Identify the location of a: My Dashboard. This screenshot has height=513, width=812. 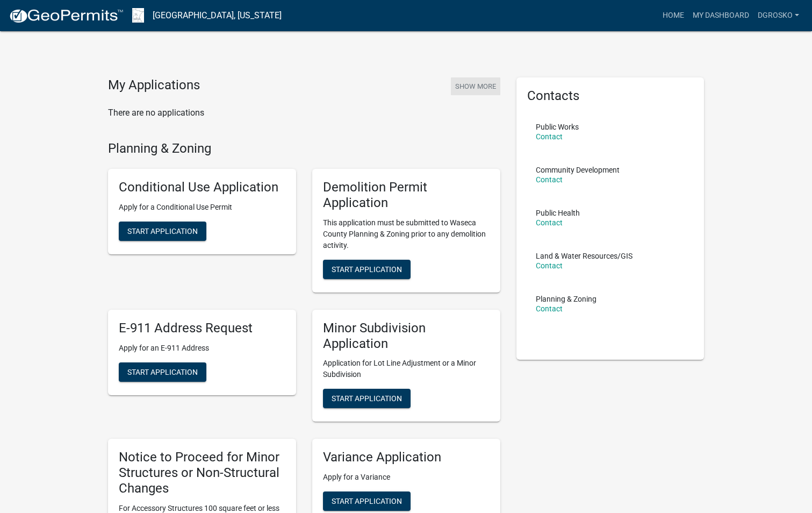
(721, 16).